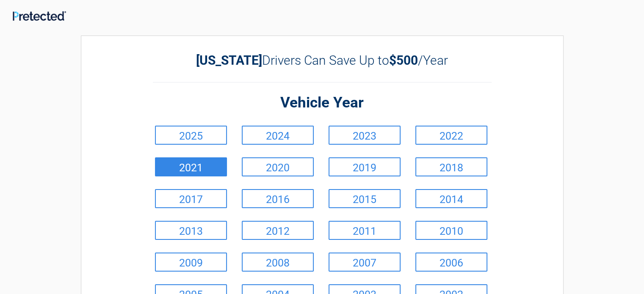 Image resolution: width=644 pixels, height=294 pixels. What do you see at coordinates (451, 262) in the screenshot?
I see `a: 2006` at bounding box center [451, 262].